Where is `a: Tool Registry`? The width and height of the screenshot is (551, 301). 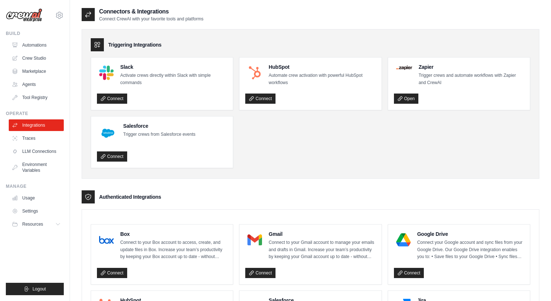 a: Tool Registry is located at coordinates (36, 98).